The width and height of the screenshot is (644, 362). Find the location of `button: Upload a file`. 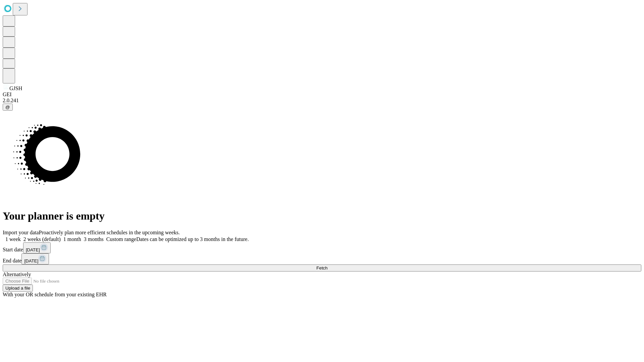

button: Upload a file is located at coordinates (18, 288).